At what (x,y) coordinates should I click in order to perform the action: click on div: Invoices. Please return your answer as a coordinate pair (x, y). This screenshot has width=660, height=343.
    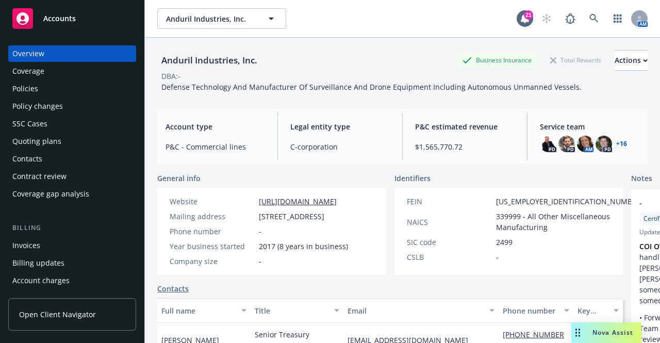
    Looking at the image, I should click on (26, 246).